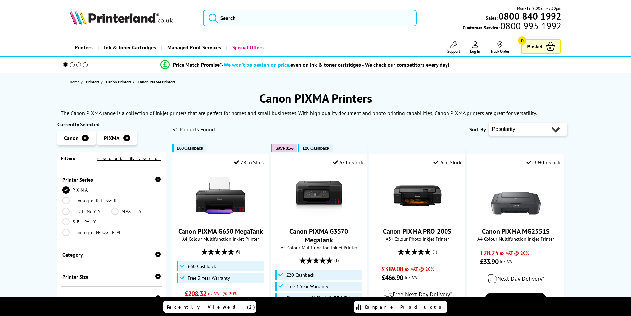  Describe the element at coordinates (316, 98) in the screenshot. I see `h1: Canon PIXMA Printers` at that location.